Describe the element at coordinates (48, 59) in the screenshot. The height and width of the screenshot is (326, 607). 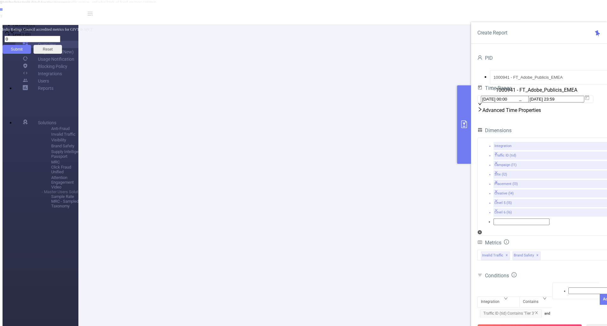
I see `a: Usage Notification` at that location.